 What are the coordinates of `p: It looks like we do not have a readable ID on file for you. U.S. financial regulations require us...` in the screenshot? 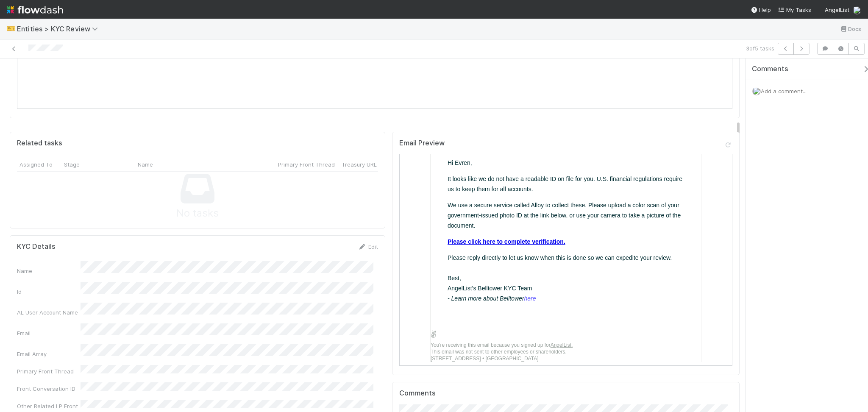 It's located at (166, 29).